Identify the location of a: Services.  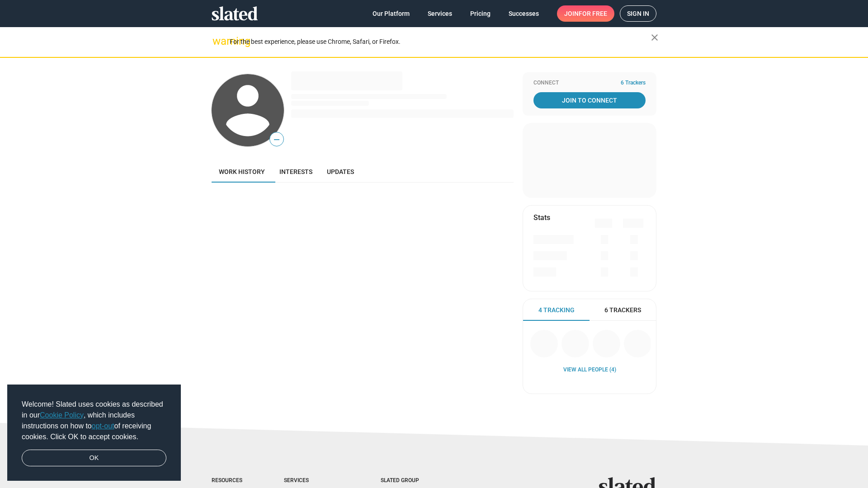
(440, 13).